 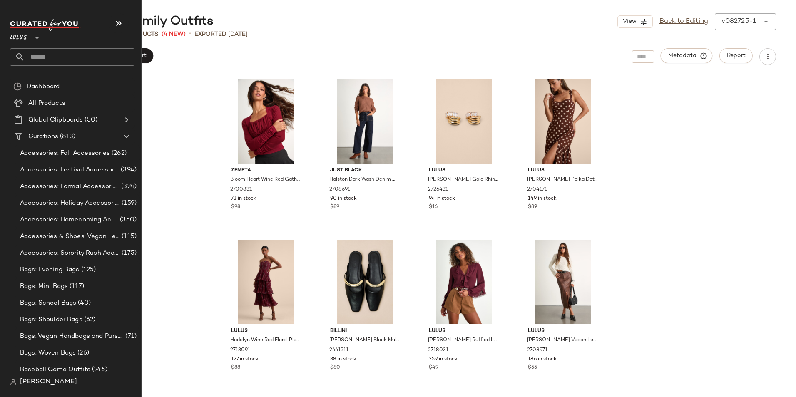 I want to click on span: (175), so click(x=128, y=253).